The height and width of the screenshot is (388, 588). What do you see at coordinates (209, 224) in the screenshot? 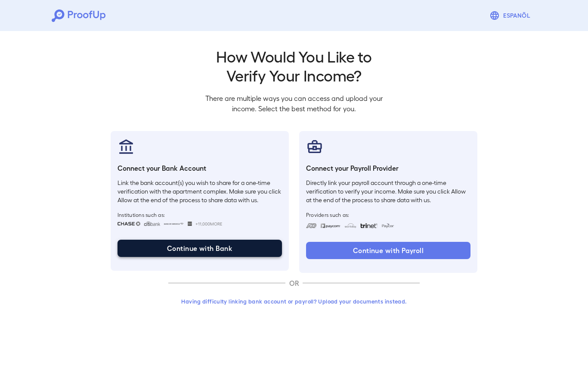
I see `span: +11,000 More` at bounding box center [209, 224].